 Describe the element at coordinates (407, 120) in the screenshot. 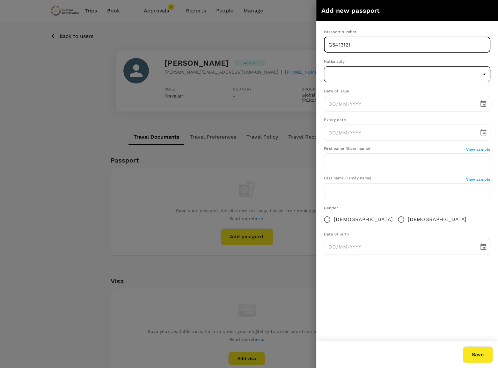

I see `div: Expiry date` at that location.